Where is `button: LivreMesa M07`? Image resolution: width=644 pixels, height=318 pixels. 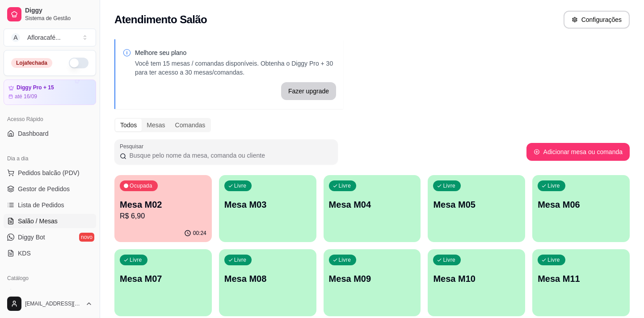
button: LivreMesa M07 is located at coordinates (163, 282).